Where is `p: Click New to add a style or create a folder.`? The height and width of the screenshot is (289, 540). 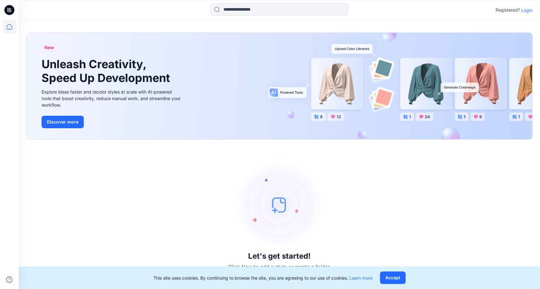
p: Click New to add a style or create a folder. is located at coordinates (279, 266).